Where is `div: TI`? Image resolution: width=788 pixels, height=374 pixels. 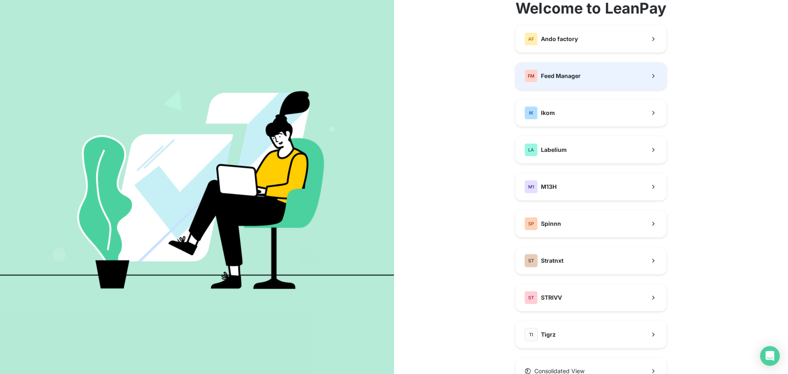 div: TI is located at coordinates (531, 335).